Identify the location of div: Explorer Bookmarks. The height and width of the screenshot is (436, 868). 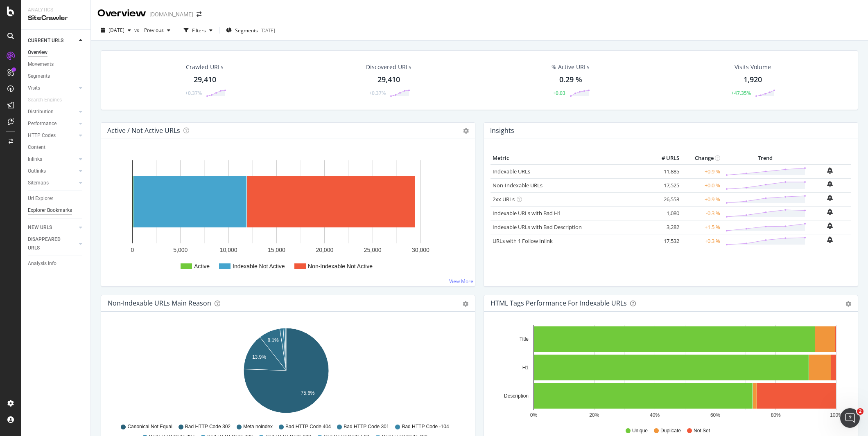
(50, 210).